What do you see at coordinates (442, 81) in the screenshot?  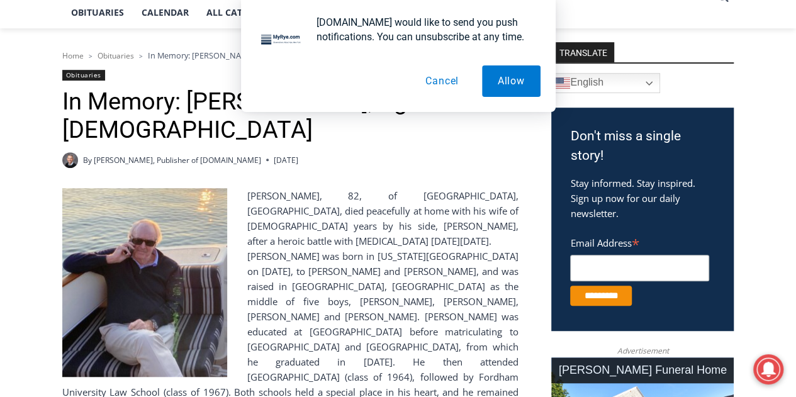 I see `button: Cancel` at bounding box center [442, 81].